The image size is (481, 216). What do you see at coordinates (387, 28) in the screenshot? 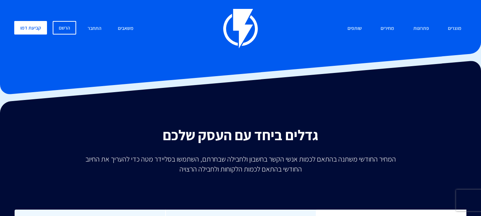
I see `a: מחירים` at bounding box center [387, 28].